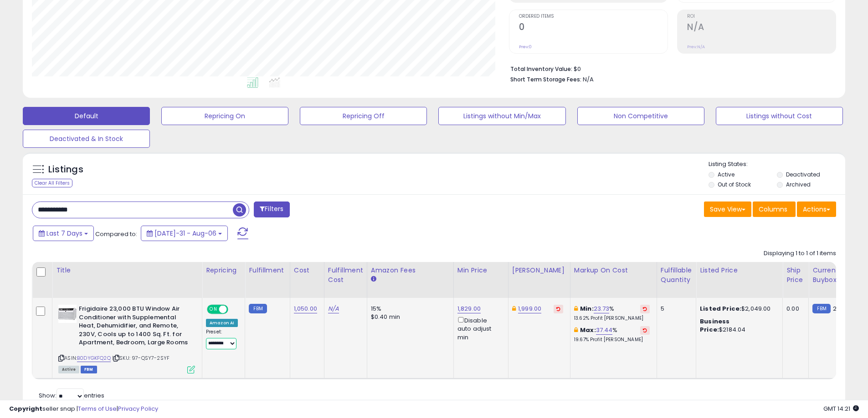 Image resolution: width=868 pixels, height=418 pixels. What do you see at coordinates (213, 310) in the screenshot?
I see `span: ON` at bounding box center [213, 310].